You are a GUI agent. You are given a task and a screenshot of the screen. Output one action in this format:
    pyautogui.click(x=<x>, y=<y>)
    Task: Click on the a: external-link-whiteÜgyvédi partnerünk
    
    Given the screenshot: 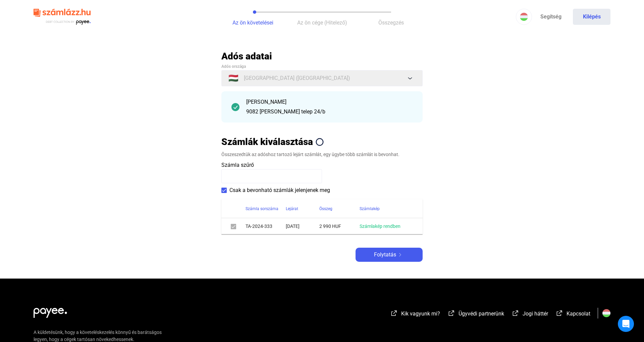 What is the action you would take?
    pyautogui.click(x=476, y=314)
    